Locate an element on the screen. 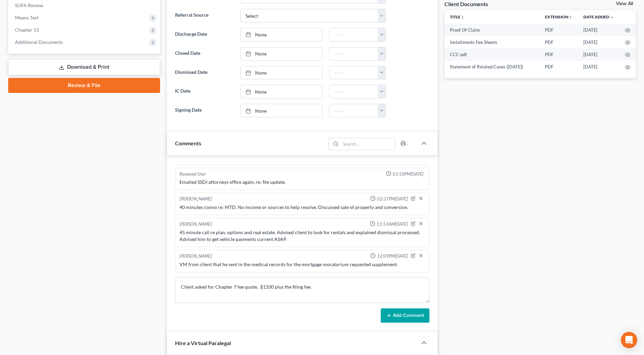 Image resolution: width=644 pixels, height=355 pixels. span: Means Test is located at coordinates (26, 18).